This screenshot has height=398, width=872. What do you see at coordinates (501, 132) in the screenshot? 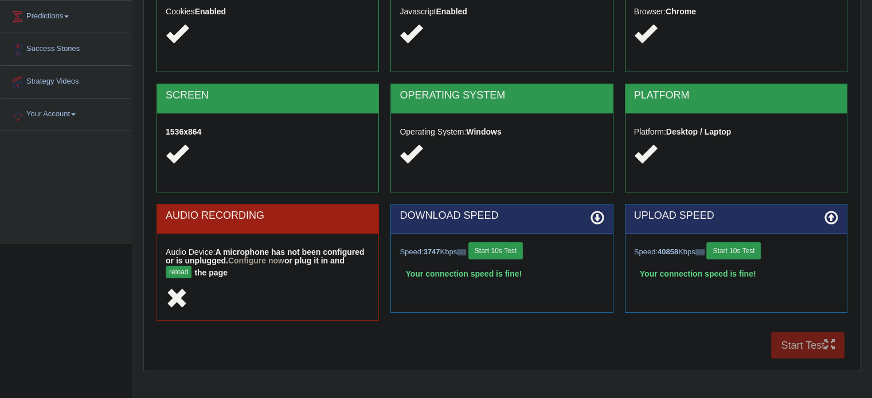
I see `h5: Operating System:` at bounding box center [501, 132].